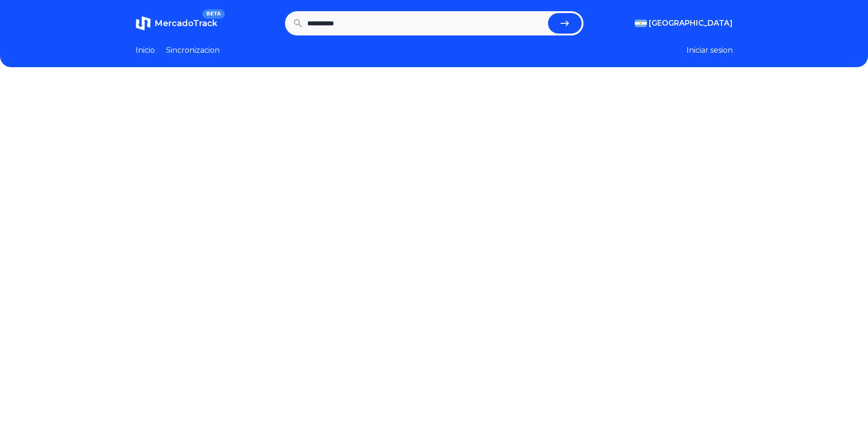 Image resolution: width=868 pixels, height=440 pixels. I want to click on span: BETA, so click(213, 14).